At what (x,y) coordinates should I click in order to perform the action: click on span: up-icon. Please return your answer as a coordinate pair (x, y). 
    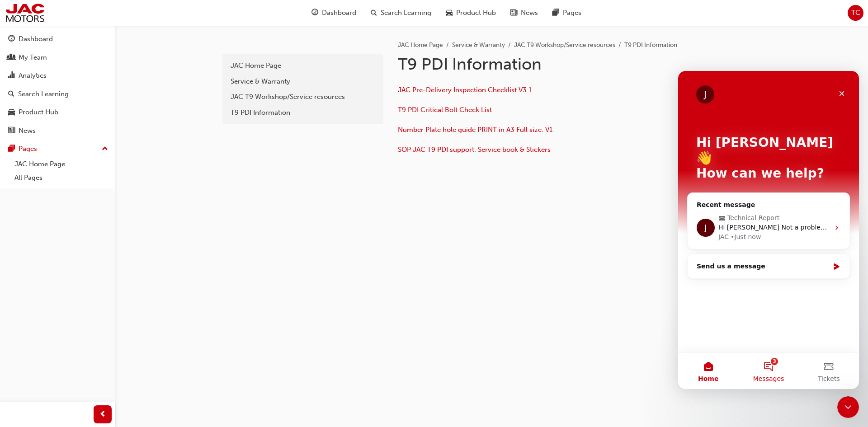
    Looking at the image, I should click on (105, 149).